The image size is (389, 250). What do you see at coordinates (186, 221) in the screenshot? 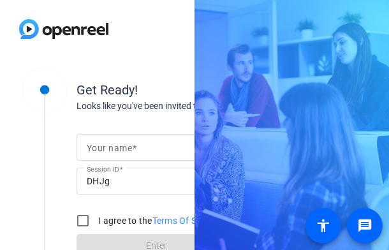
I see `a: Terms Of Service` at bounding box center [186, 221].